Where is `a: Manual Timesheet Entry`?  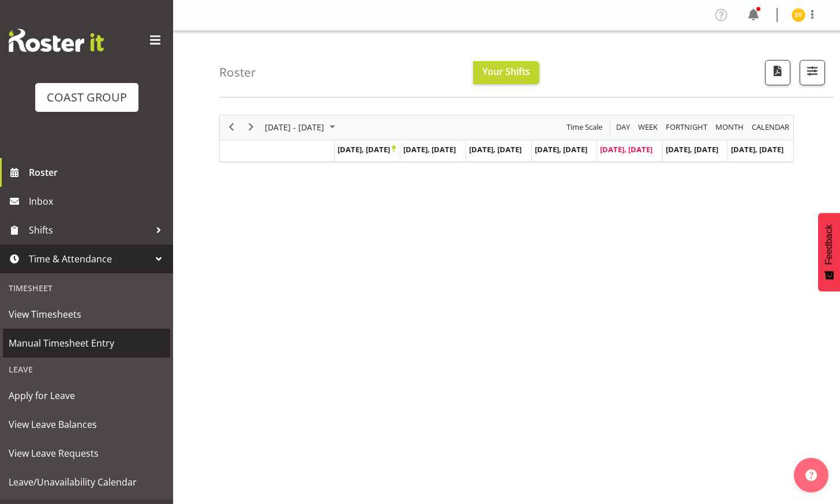 a: Manual Timesheet Entry is located at coordinates (86, 343).